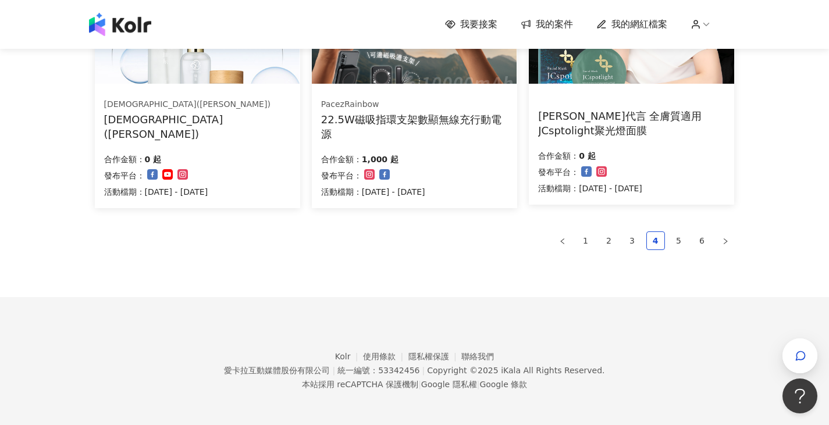  What do you see at coordinates (386, 357) in the screenshot?
I see `a: 使用條款` at bounding box center [386, 357].